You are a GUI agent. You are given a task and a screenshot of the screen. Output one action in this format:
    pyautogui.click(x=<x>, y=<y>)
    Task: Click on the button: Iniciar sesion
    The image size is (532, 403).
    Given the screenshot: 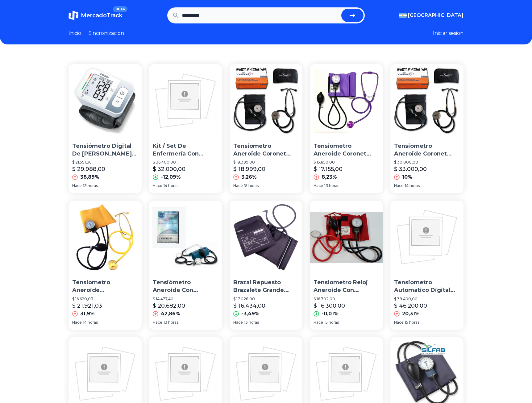 What is the action you would take?
    pyautogui.click(x=448, y=33)
    